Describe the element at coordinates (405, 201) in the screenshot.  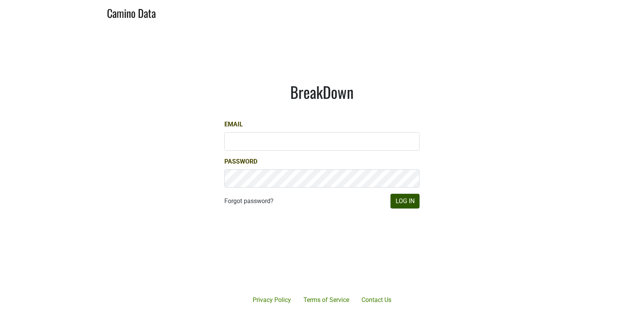
I see `button: Log In` at that location.